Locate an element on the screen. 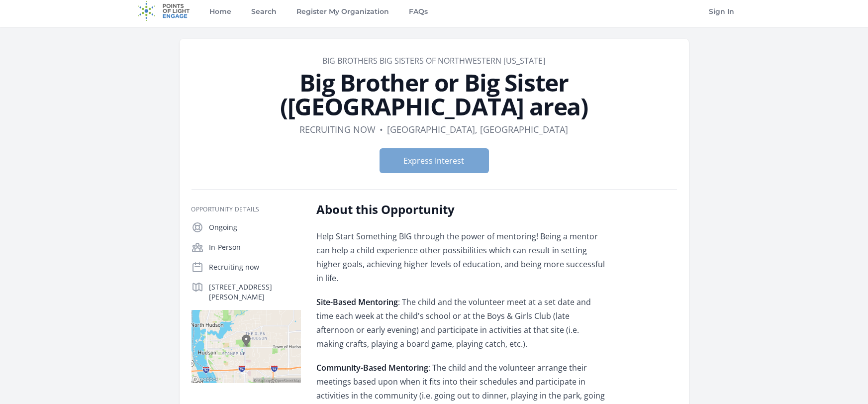  p: : The child and the volunteer meet at a set date and time each week at the child's school or at t... is located at coordinates (462, 323).